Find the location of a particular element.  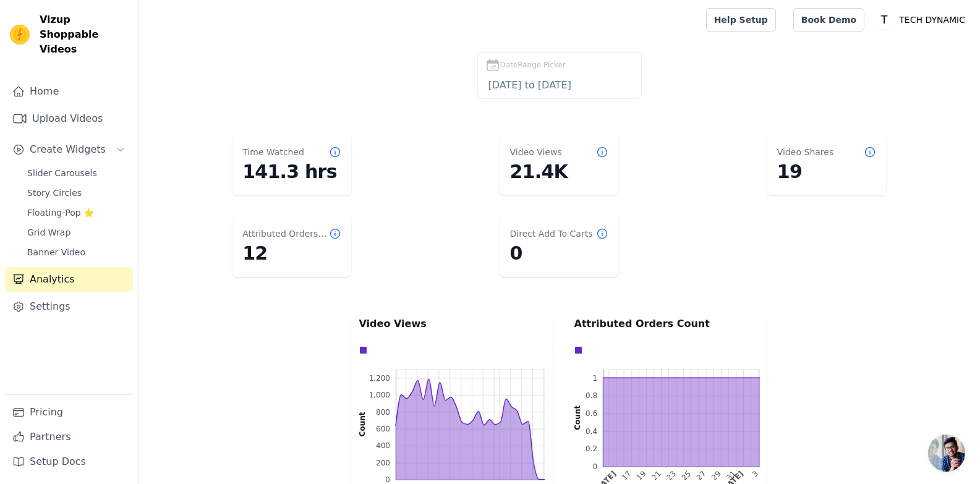

g: 400 is located at coordinates (383, 446).